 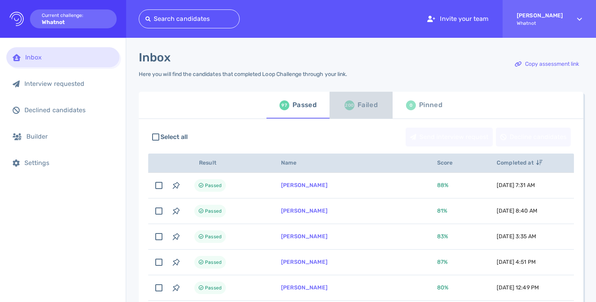 I want to click on div: Interview requested, so click(x=69, y=84).